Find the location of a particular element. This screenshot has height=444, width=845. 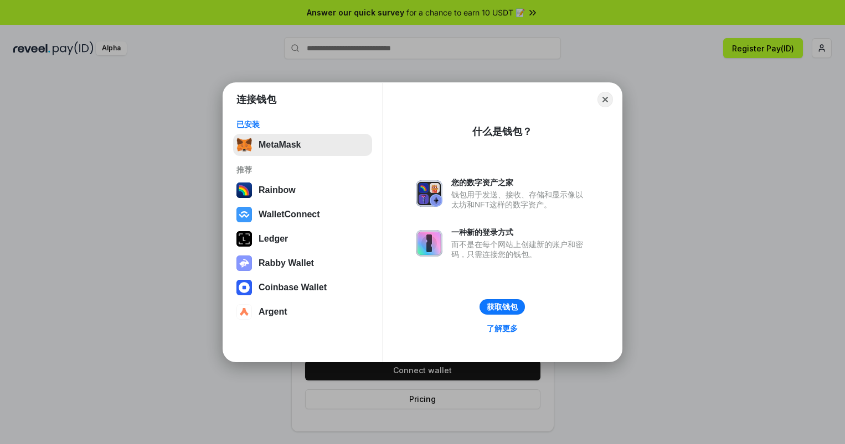

img: svg+xml,%3Csvg%20width%3D%22120%22%20height%3D%22120%22%20viewBox%3D%220%200%20120%20120%22%20fil... is located at coordinates (244, 190).